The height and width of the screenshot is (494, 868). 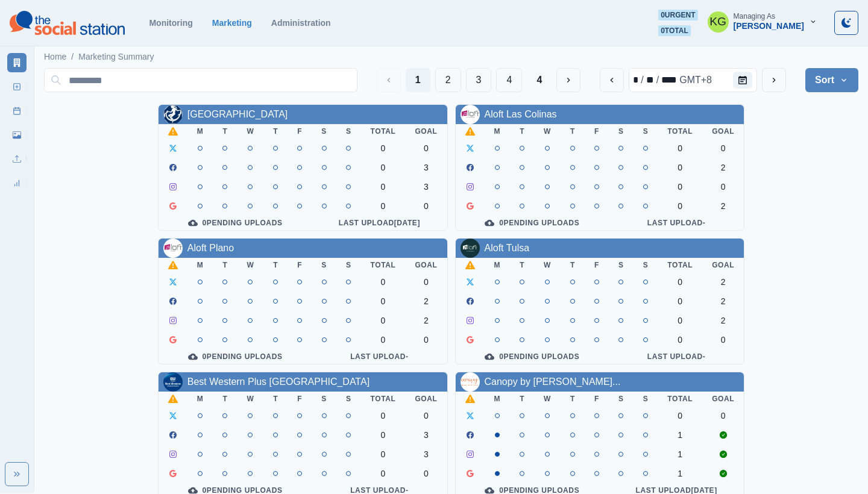 I want to click on div: year, so click(x=670, y=80).